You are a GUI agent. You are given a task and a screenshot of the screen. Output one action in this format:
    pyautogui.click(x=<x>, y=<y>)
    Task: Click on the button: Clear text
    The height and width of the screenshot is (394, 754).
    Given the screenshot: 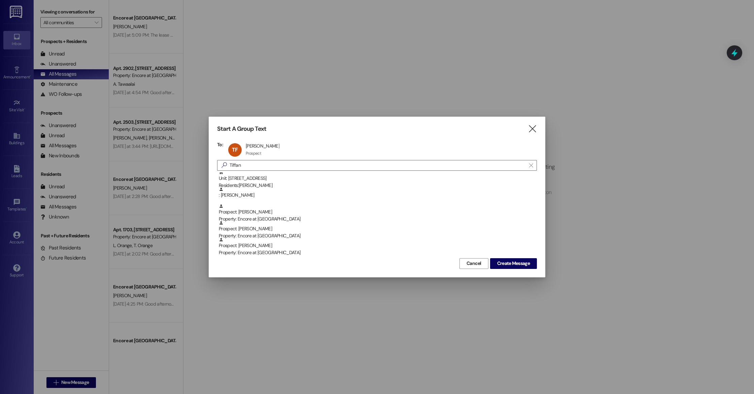 What is the action you would take?
    pyautogui.click(x=531, y=166)
    